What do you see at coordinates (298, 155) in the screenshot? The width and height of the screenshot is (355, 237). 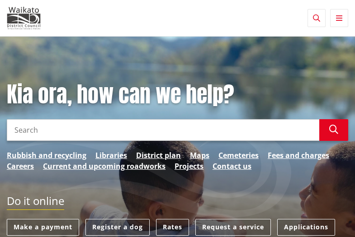 I see `a: Fees and charges` at bounding box center [298, 155].